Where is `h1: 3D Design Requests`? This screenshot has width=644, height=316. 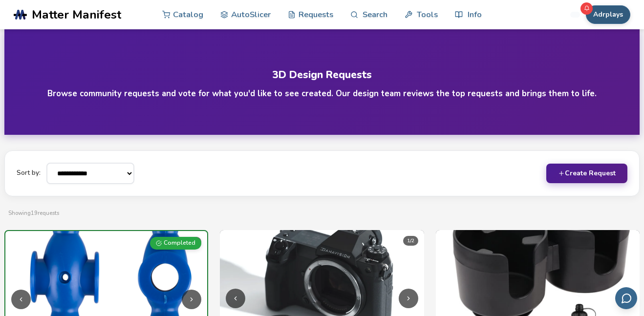 h1: 3D Design Requests is located at coordinates (322, 75).